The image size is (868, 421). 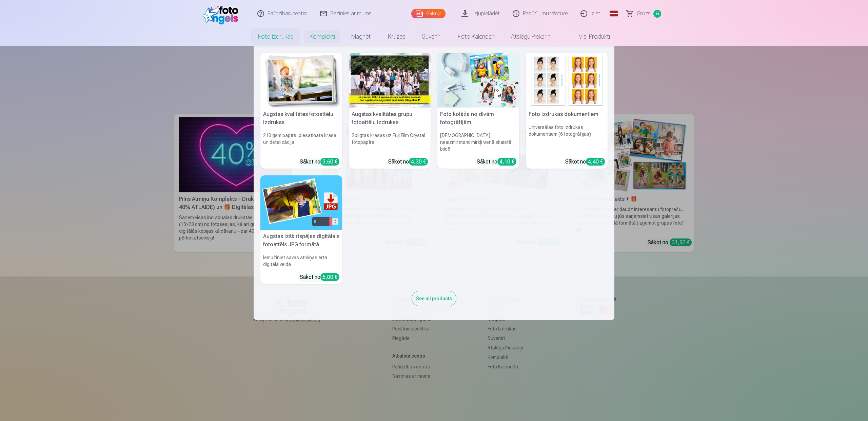 What do you see at coordinates (643, 13) in the screenshot?
I see `span: Grozs` at bounding box center [643, 13].